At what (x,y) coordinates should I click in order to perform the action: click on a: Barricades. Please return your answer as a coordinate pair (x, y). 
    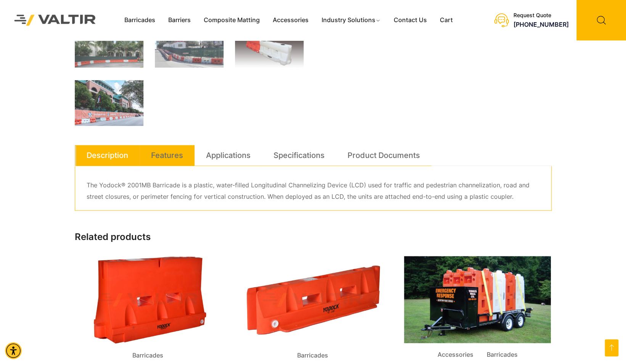
    Looking at the image, I should click on (140, 20).